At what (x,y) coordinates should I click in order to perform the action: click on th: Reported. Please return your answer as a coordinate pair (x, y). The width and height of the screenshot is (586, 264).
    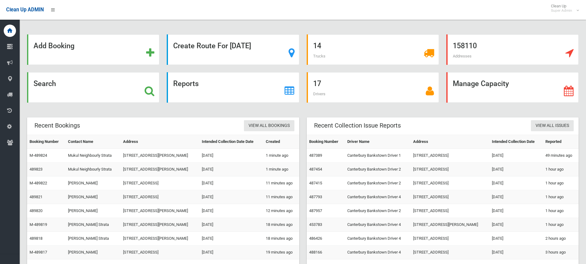
    Looking at the image, I should click on (561, 142).